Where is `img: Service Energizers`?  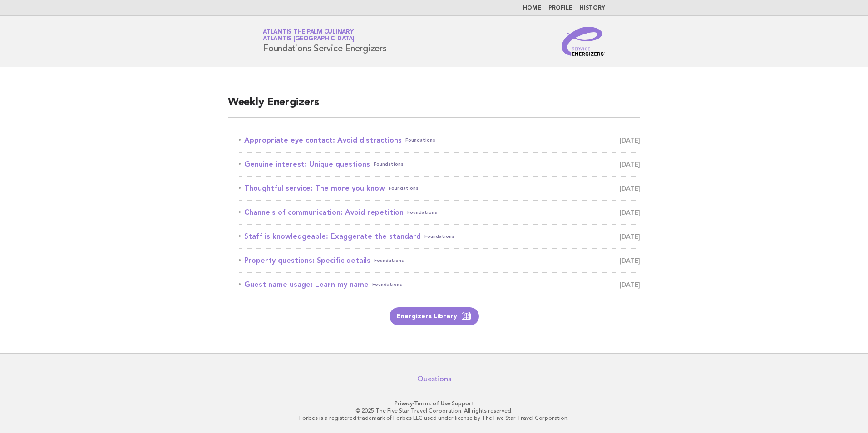 img: Service Energizers is located at coordinates (583, 41).